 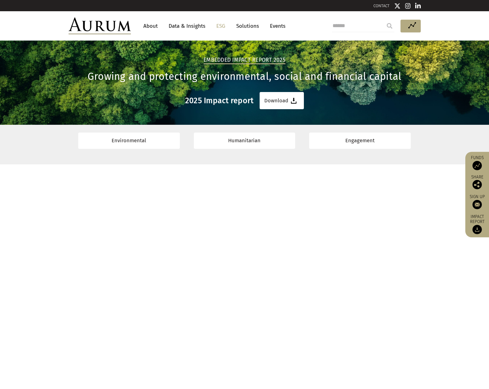 I want to click on h2: Embedded Impact report 2025, so click(x=244, y=60).